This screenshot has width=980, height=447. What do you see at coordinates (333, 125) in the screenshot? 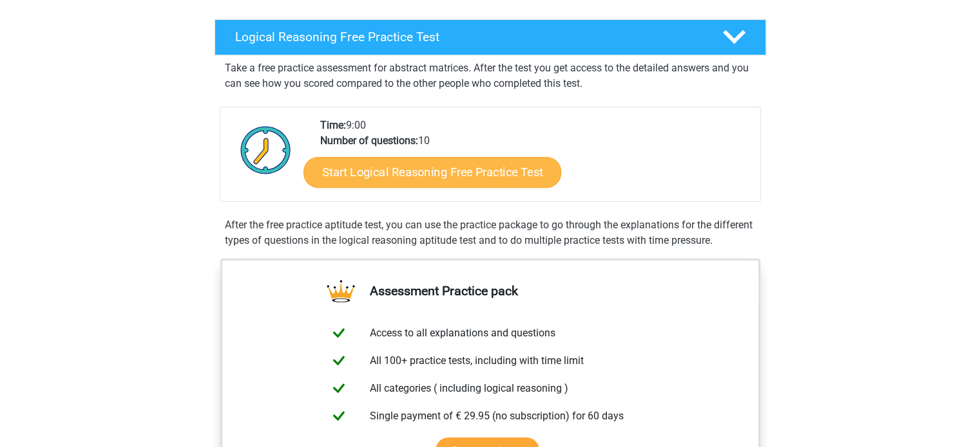
I see `b: Time:` at bounding box center [333, 125].